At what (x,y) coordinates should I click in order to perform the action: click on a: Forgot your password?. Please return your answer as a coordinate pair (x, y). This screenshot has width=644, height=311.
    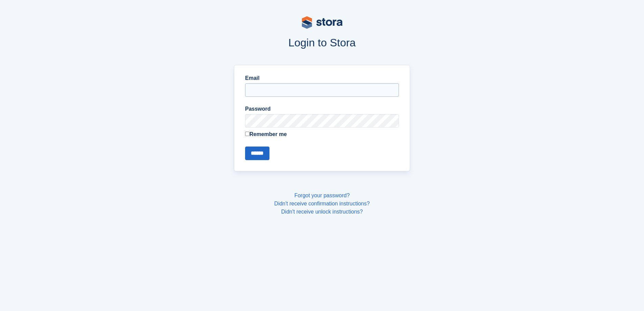
    Looking at the image, I should click on (322, 195).